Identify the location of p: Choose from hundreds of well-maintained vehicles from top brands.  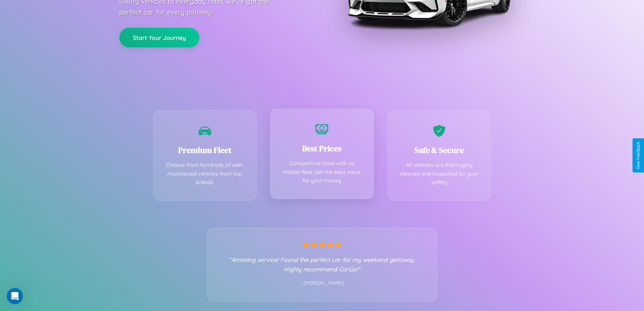
(205, 174).